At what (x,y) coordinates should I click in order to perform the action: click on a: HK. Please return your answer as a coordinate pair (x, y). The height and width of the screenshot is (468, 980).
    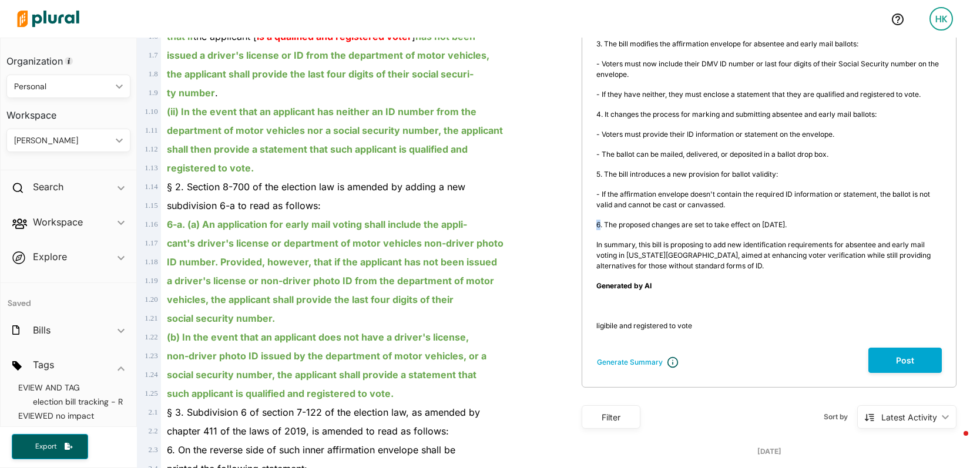
    Looking at the image, I should click on (942, 19).